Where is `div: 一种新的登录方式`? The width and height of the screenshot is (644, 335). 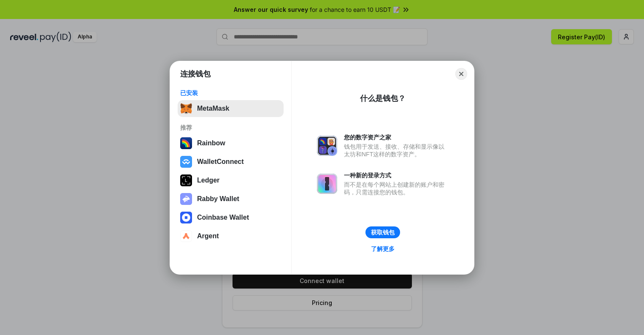
div: 一种新的登录方式 is located at coordinates (396, 175).